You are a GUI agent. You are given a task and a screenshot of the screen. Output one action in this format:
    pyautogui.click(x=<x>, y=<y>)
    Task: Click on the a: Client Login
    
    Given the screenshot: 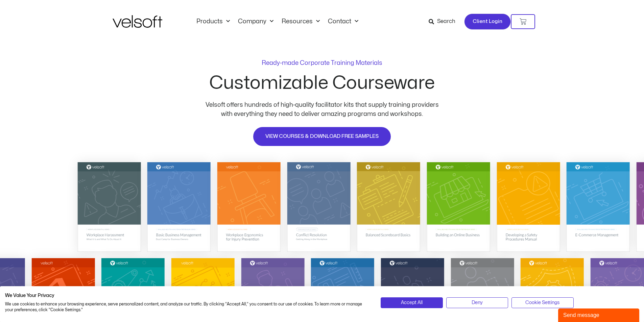 What is the action you would take?
    pyautogui.click(x=488, y=21)
    